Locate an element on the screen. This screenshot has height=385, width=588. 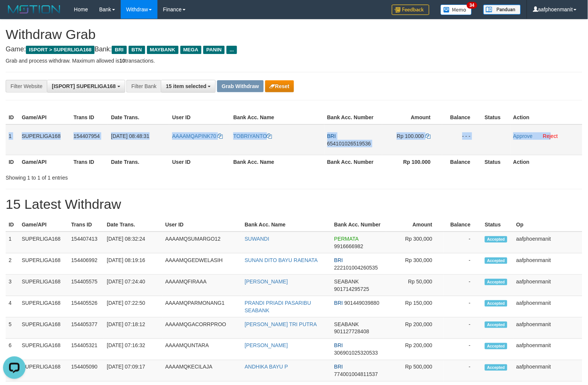
span: BTN is located at coordinates (137, 50).